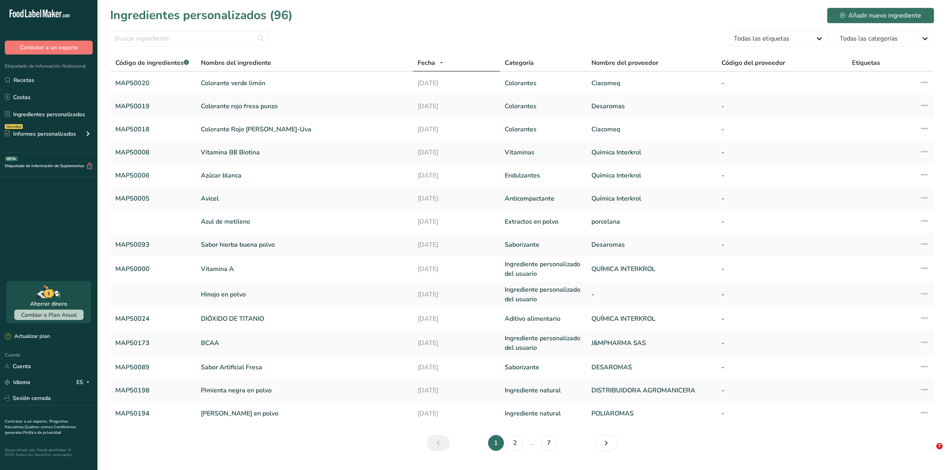 This screenshot has height=470, width=947. Describe the element at coordinates (45, 66) in the screenshot. I see `font: Etiquetado de Información Nutricional` at that location.